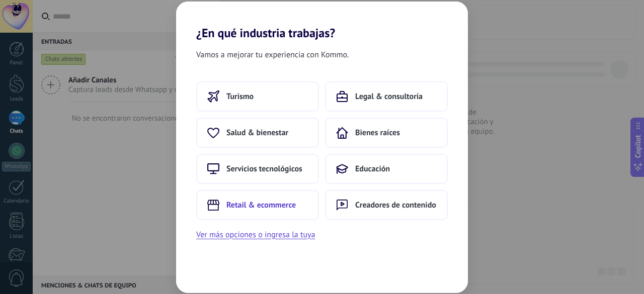 The image size is (644, 294). Describe the element at coordinates (257, 133) in the screenshot. I see `button: Salud & bienestar` at that location.